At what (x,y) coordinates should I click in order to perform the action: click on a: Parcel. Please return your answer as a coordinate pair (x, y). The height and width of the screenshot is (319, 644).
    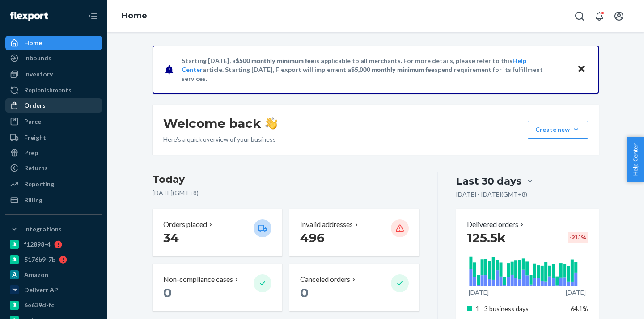
    Looking at the image, I should click on (54, 121).